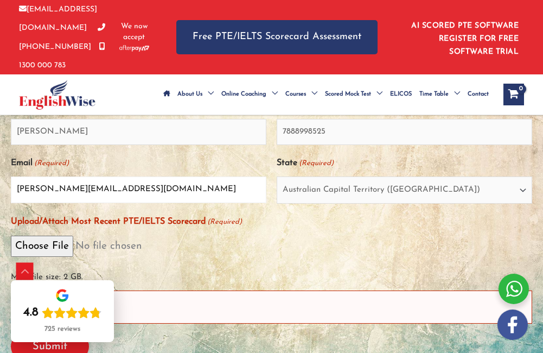 The height and width of the screenshot is (353, 543). I want to click on span: Online Coaching, so click(244, 94).